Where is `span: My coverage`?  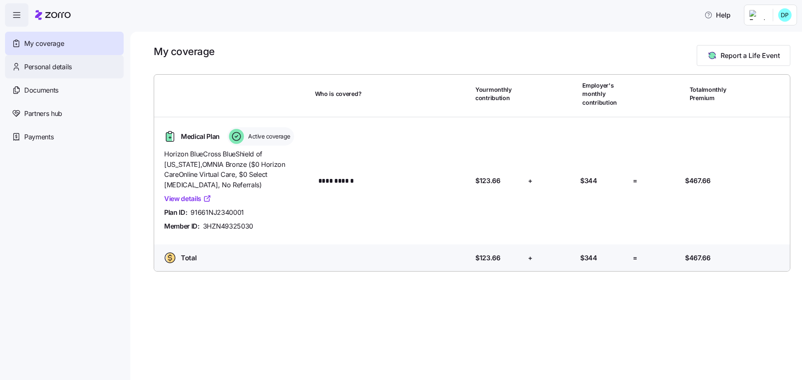 span: My coverage is located at coordinates (44, 43).